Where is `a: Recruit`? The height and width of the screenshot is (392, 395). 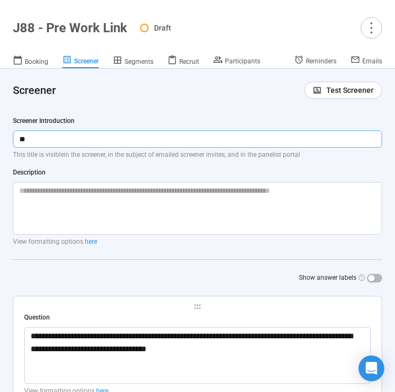
a: Recruit is located at coordinates (183, 62).